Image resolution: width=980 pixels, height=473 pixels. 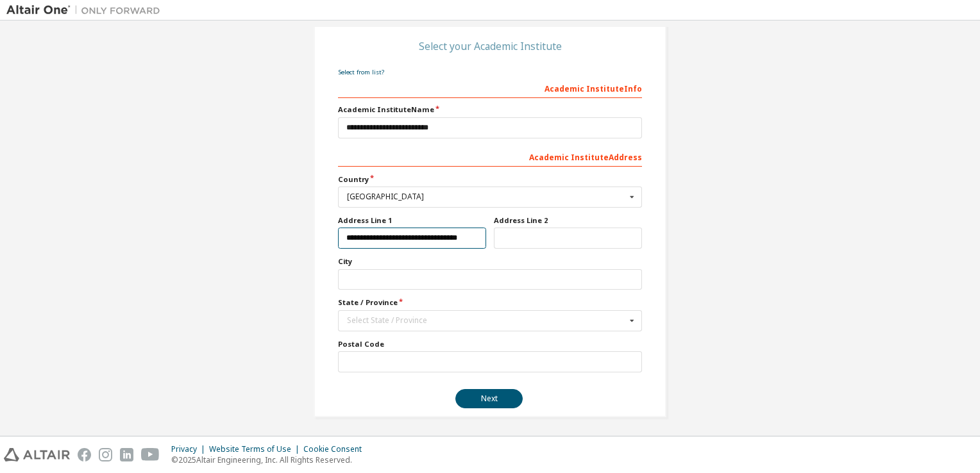 What do you see at coordinates (361, 72) in the screenshot?
I see `a: Select from list?` at bounding box center [361, 72].